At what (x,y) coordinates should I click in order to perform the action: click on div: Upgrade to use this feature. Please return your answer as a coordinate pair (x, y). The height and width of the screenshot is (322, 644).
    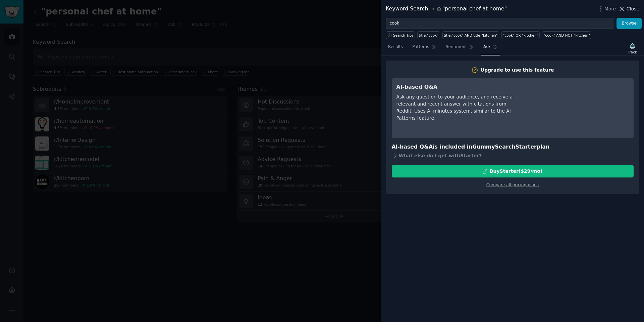
    Looking at the image, I should click on (517, 70).